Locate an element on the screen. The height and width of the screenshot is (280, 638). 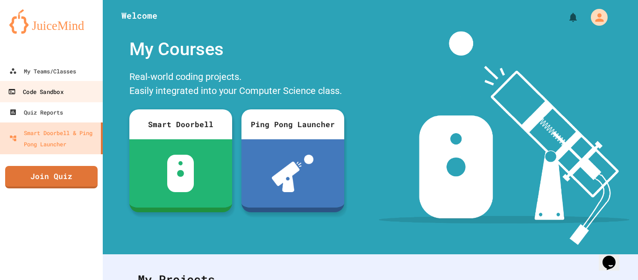
img: ppl-with-ball.png is located at coordinates (292, 173).